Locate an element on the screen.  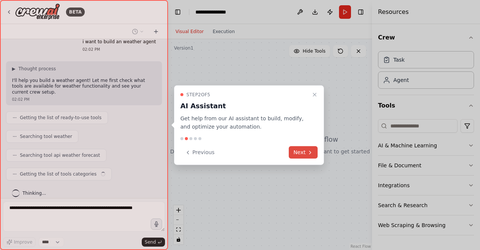
span: Step 2 of 5 is located at coordinates (199, 94).